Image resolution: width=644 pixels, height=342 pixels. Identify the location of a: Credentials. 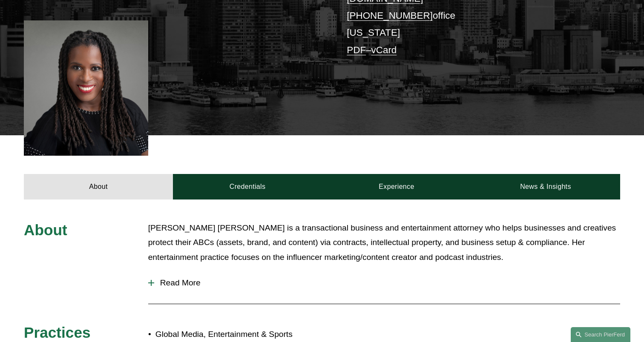
(248, 187).